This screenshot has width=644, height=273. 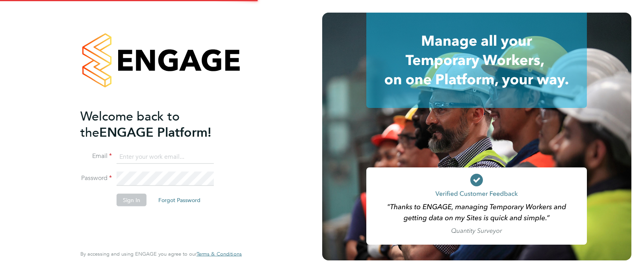 I want to click on span: Welcome back to the, so click(x=130, y=124).